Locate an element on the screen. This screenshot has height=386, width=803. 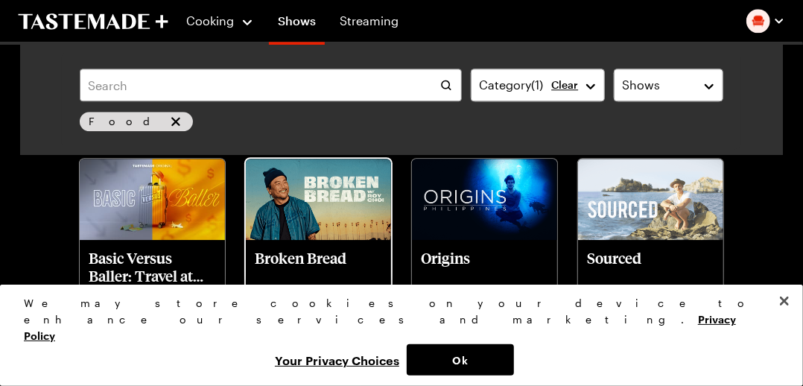
div: We may store cookies on your device to enhance our services and marketing. is located at coordinates (395, 319).